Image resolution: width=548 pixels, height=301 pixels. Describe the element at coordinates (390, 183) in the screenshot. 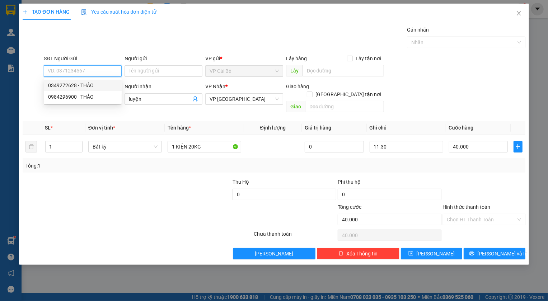

I see `div: Phí thu hộ` at that location.